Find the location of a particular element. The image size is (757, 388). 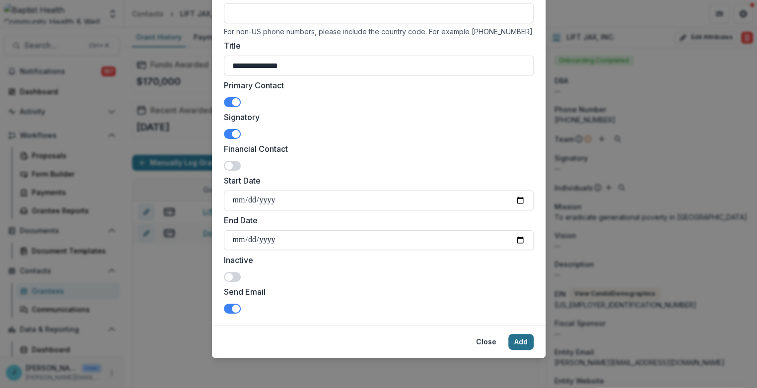

button: Add is located at coordinates (521, 342).